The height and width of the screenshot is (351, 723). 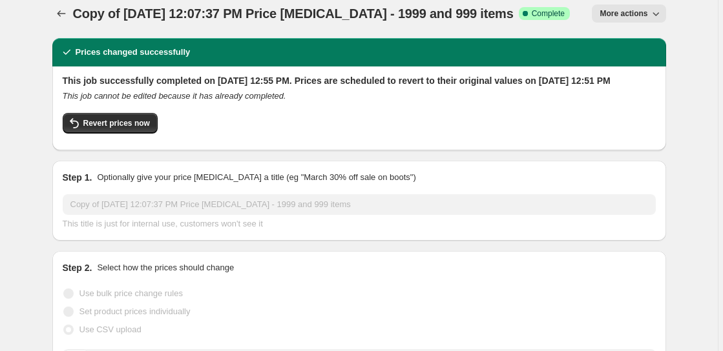 What do you see at coordinates (359, 205) in the screenshot?
I see `input: 30% off holiday sale` at bounding box center [359, 205].